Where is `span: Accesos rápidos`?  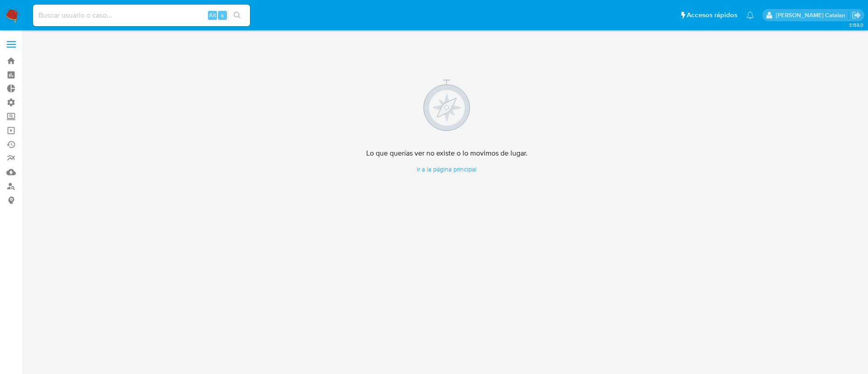 span: Accesos rápidos is located at coordinates (712, 15).